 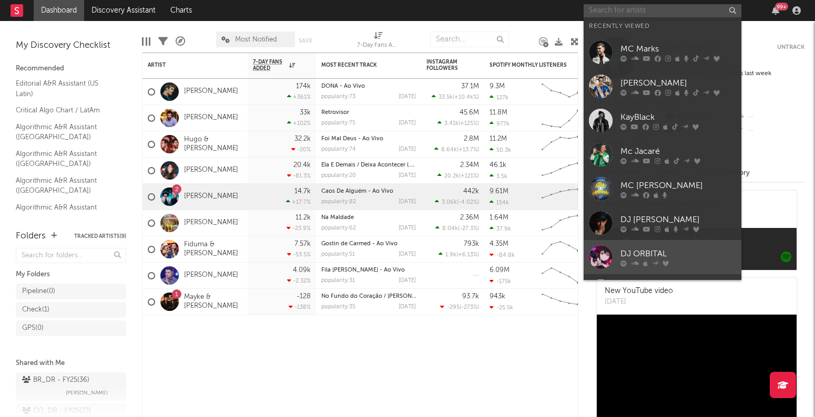 I want to click on div: -53.5 %, so click(x=299, y=254).